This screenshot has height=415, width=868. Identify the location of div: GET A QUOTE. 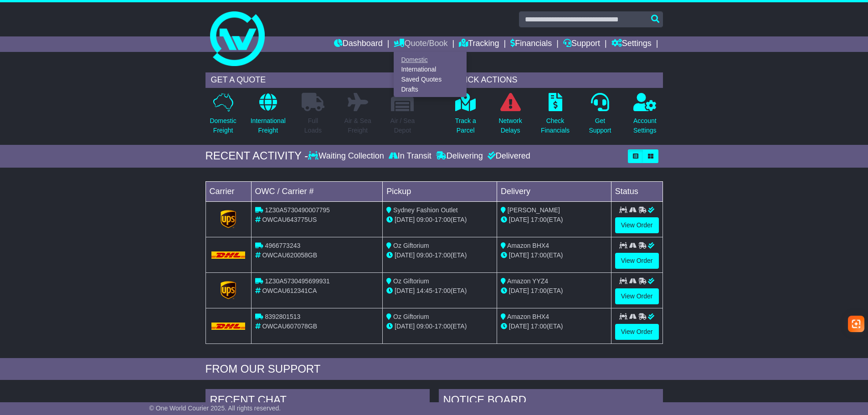
(313, 80).